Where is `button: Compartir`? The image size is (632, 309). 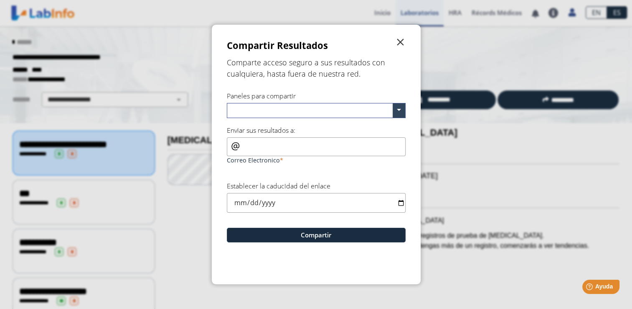 button: Compartir is located at coordinates (316, 235).